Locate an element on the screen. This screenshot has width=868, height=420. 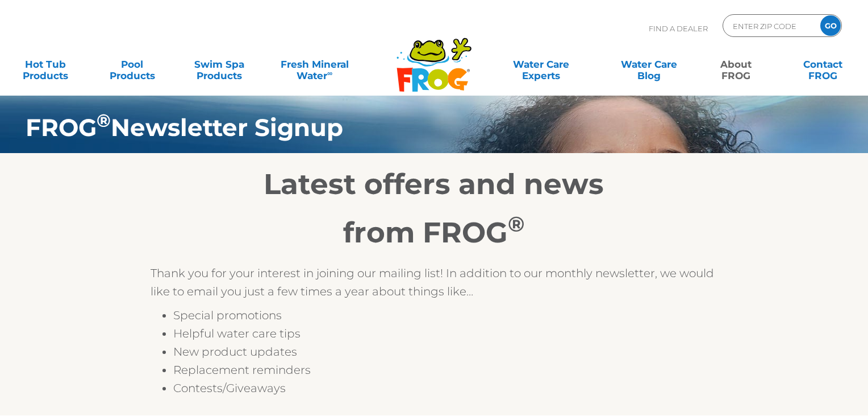
a: Fresh MineralWater∞ is located at coordinates (314, 65).